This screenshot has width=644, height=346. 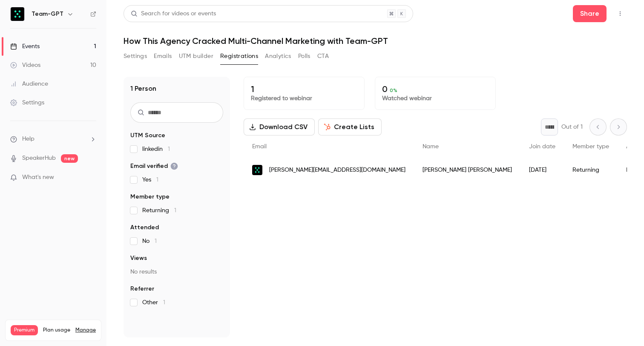 I want to click on span: Email, so click(x=260, y=147).